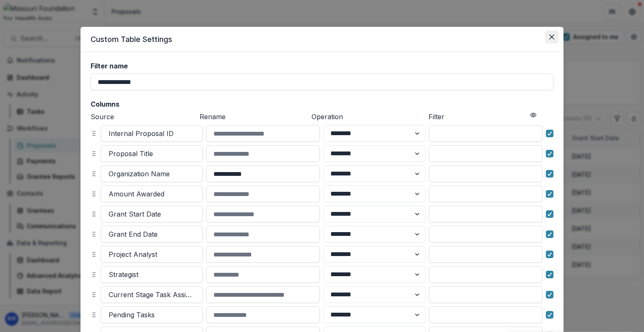 This screenshot has height=332, width=644. What do you see at coordinates (143, 117) in the screenshot?
I see `p: Source` at bounding box center [143, 117].